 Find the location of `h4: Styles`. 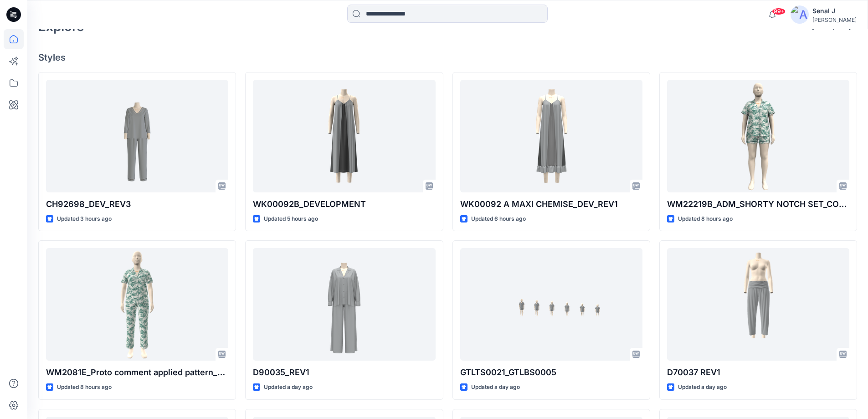

h4: Styles is located at coordinates (448, 58).